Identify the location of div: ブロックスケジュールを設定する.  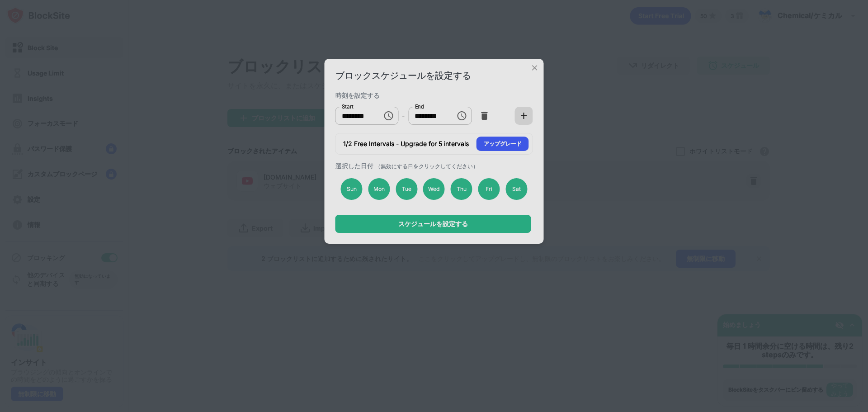
(434, 76).